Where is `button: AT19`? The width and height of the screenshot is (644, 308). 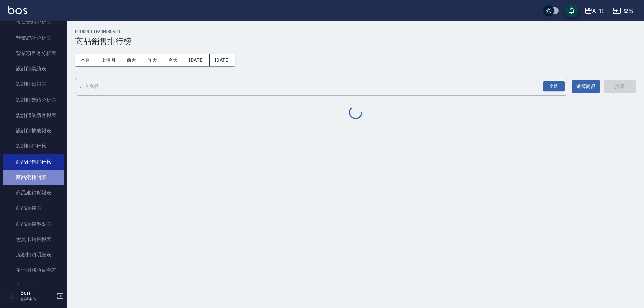 button: AT19 is located at coordinates (594, 11).